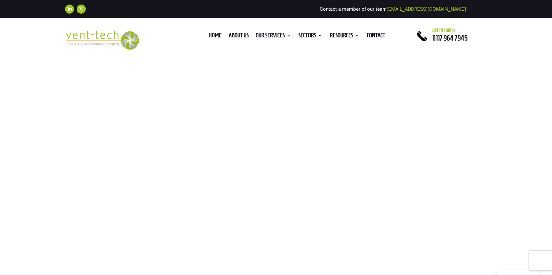  I want to click on span: Get in touch, so click(443, 31).